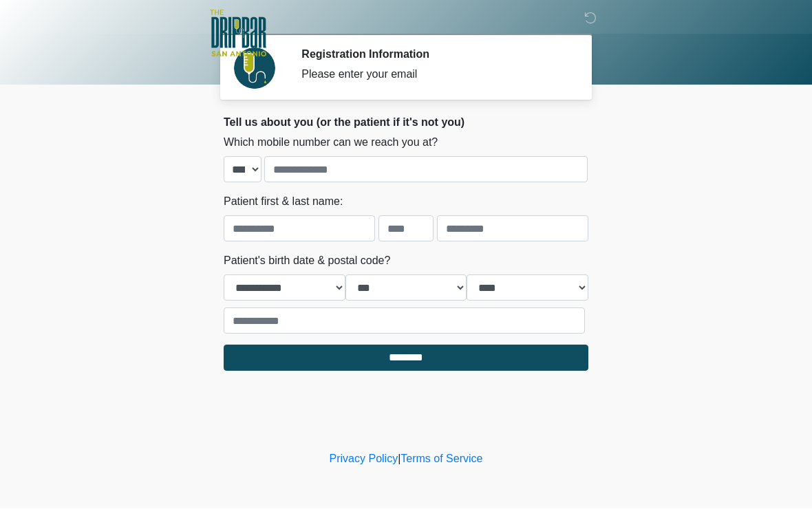 The image size is (812, 509). I want to click on label: Patient's birth date & postal code?, so click(307, 262).